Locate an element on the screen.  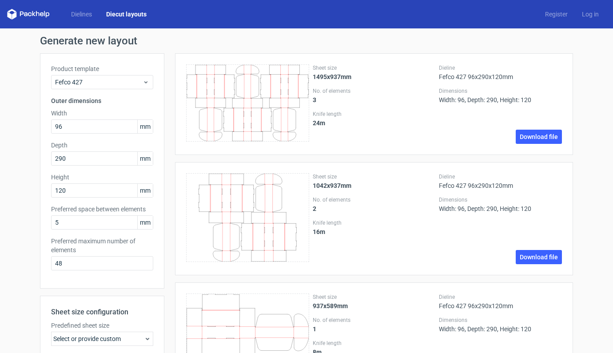
label: Height is located at coordinates (102, 177).